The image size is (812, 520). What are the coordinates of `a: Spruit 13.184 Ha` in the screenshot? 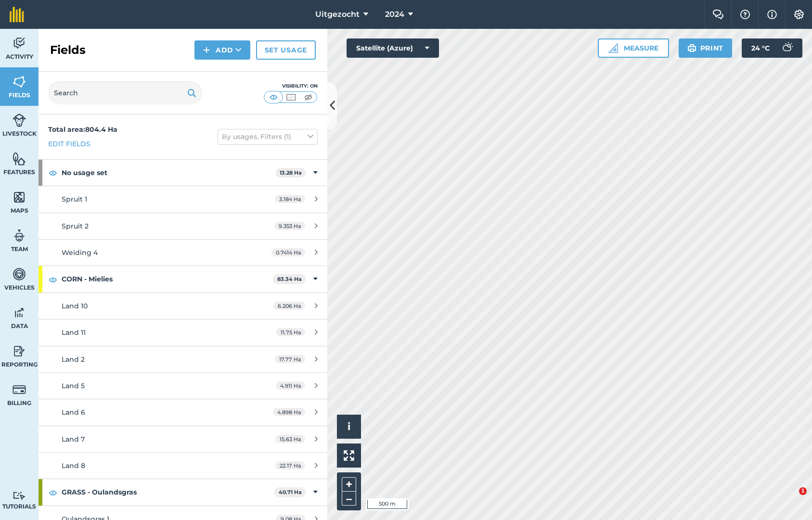 It's located at (183, 199).